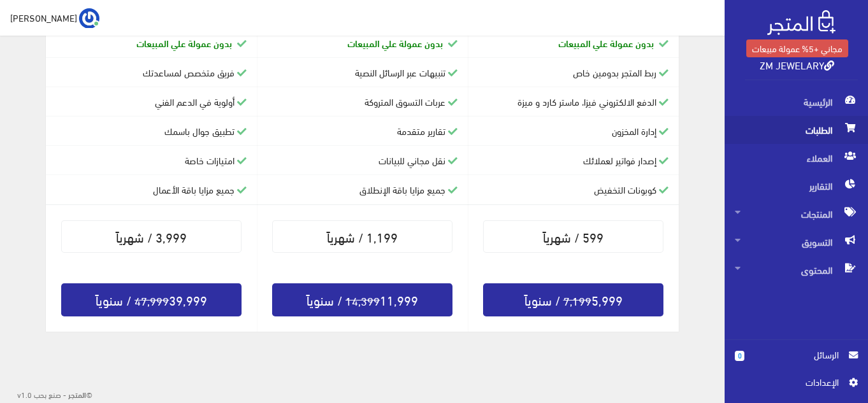  What do you see at coordinates (796, 242) in the screenshot?
I see `span: التسويق` at bounding box center [796, 242].